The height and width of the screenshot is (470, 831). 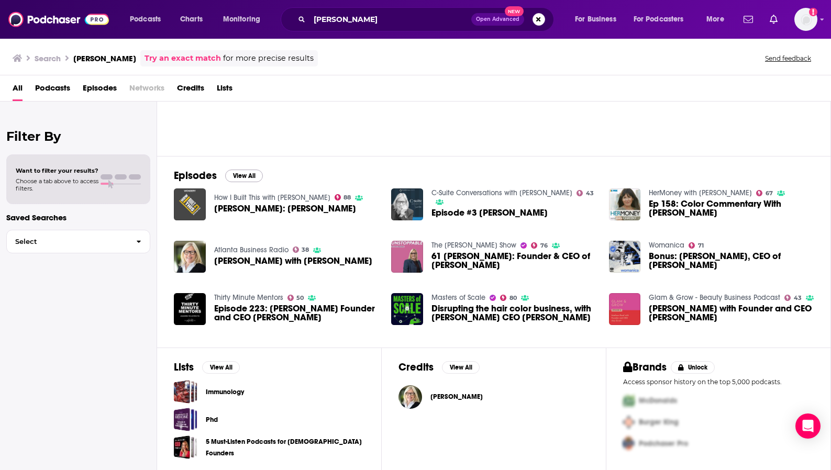 I want to click on span: For Podcasters, so click(x=659, y=19).